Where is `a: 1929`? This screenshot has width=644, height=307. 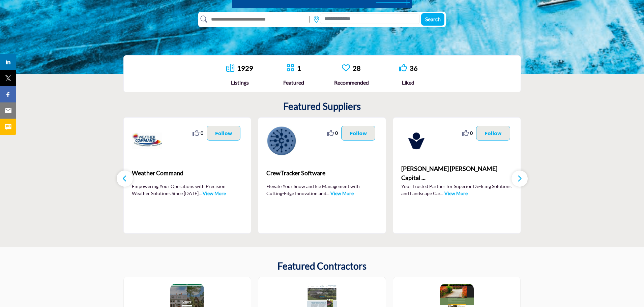
a: 1929 is located at coordinates (245, 68).